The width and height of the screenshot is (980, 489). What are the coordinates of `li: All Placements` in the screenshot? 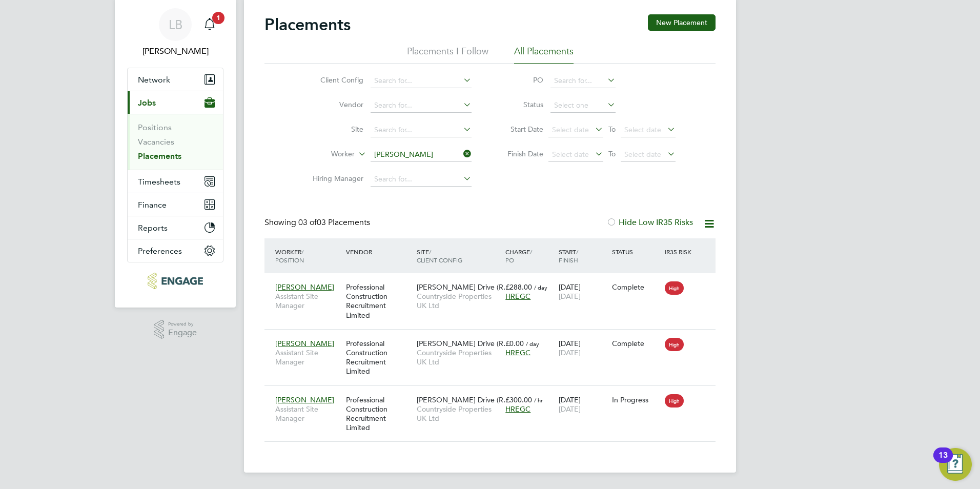 It's located at (543, 54).